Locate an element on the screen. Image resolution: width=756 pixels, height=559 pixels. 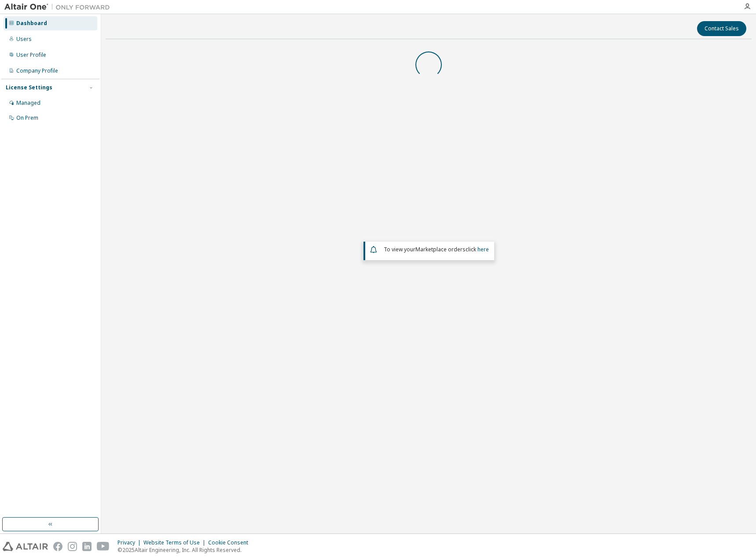
img: youtube.svg is located at coordinates (103, 546).